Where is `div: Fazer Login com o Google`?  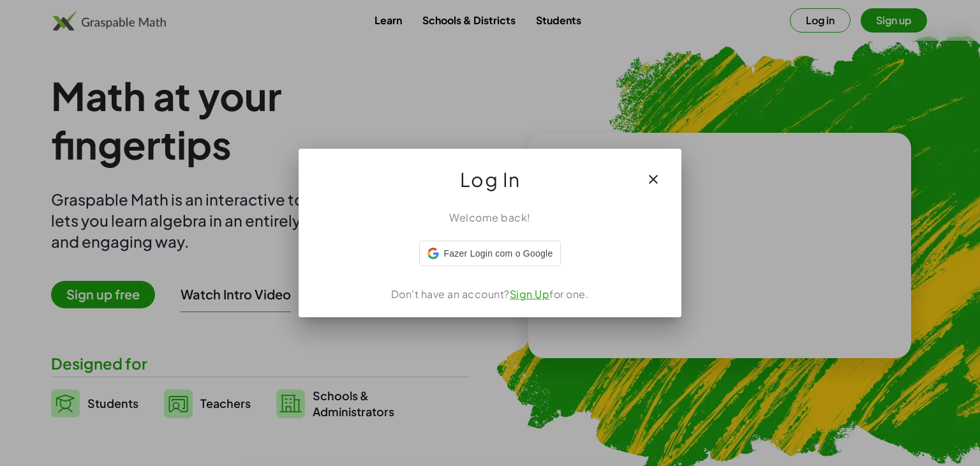 div: Fazer Login com o Google is located at coordinates (490, 253).